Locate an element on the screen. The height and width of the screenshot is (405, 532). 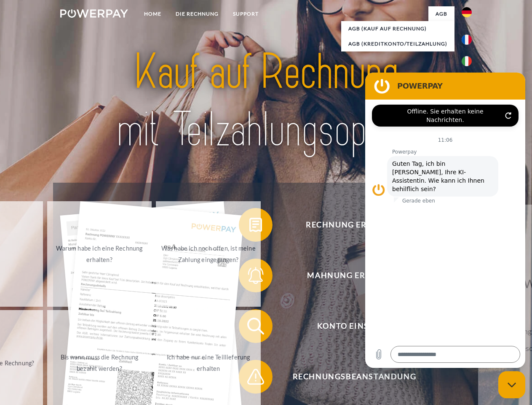
div: Was habe ich noch offen, ist meine Zahlung eingegangen? is located at coordinates (208, 254).